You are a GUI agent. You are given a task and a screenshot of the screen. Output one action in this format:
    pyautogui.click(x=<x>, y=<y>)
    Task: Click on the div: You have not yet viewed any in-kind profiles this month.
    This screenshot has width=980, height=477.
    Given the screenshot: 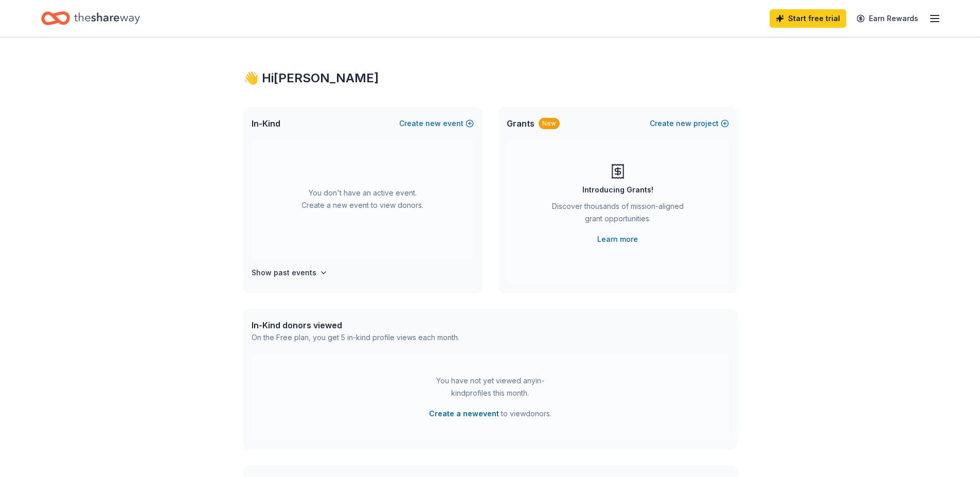 What is the action you would take?
    pyautogui.click(x=490, y=387)
    